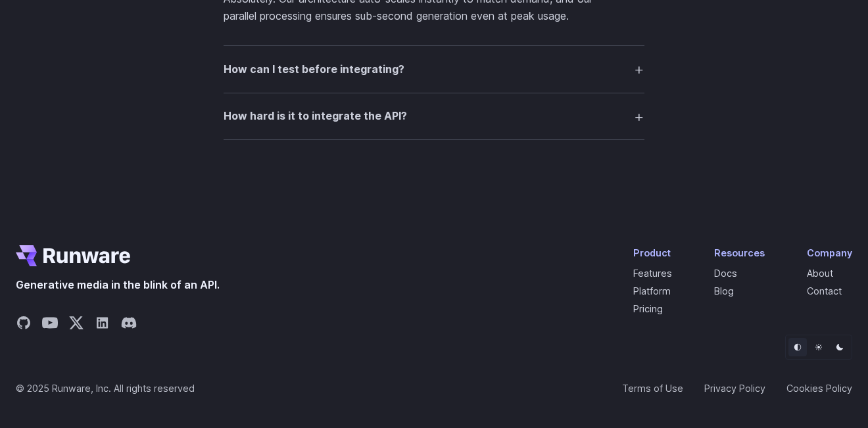 The width and height of the screenshot is (868, 428). I want to click on div: Product, so click(653, 252).